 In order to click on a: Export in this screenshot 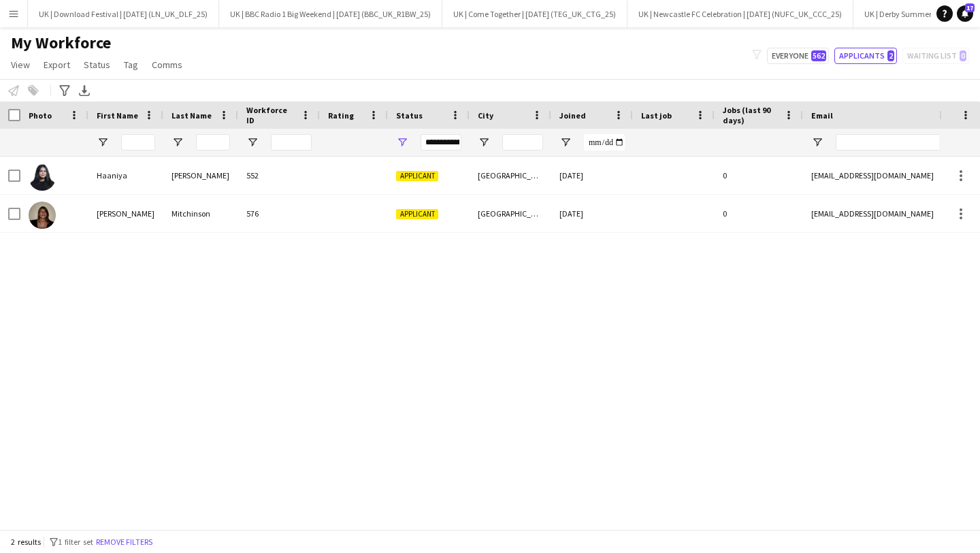, I will do `click(57, 65)`.